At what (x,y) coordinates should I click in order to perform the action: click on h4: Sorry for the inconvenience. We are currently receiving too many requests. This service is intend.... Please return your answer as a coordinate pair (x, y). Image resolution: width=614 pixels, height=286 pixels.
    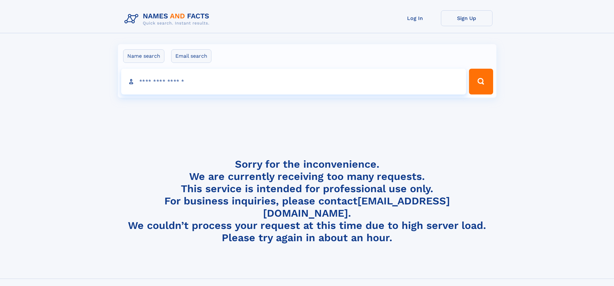
    Looking at the image, I should click on (307, 201).